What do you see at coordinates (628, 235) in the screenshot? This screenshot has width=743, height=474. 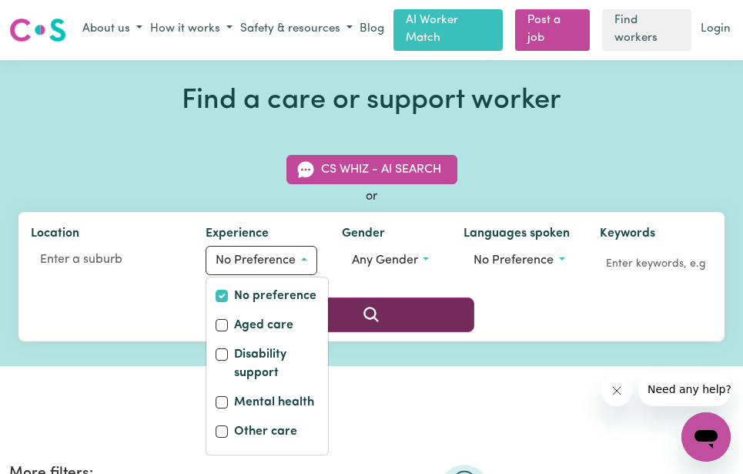 I see `label: Keywords` at bounding box center [628, 235].